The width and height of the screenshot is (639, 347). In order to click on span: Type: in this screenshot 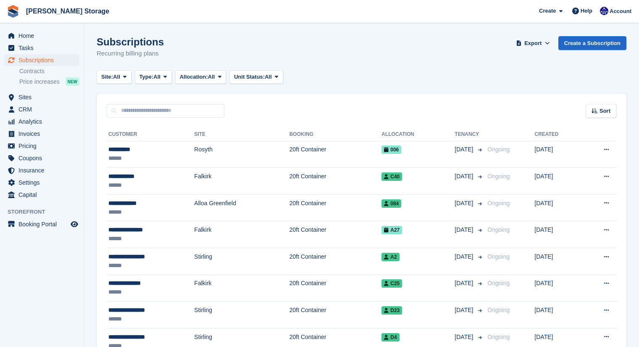, I will do `click(147, 77)`.